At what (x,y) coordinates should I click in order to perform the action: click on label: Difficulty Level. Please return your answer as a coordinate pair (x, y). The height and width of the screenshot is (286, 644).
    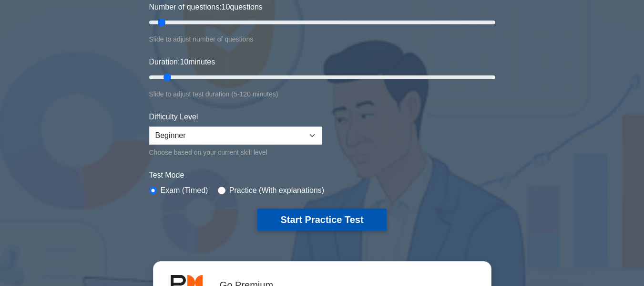
    Looking at the image, I should click on (174, 117).